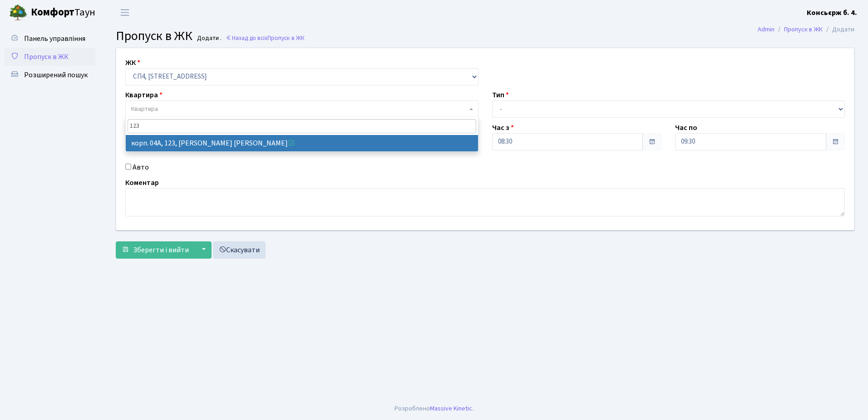  Describe the element at coordinates (141, 167) in the screenshot. I see `label: Авто` at that location.